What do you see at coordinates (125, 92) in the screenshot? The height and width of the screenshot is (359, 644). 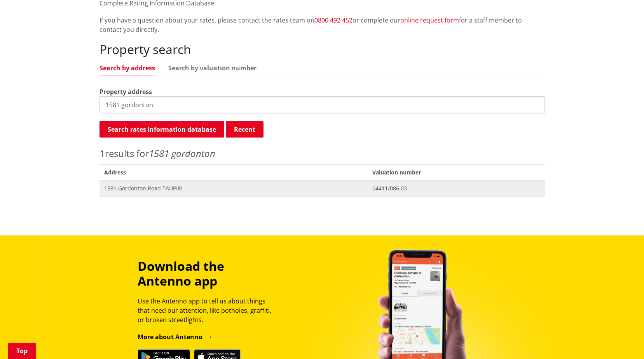 I see `label: Property address` at bounding box center [125, 92].